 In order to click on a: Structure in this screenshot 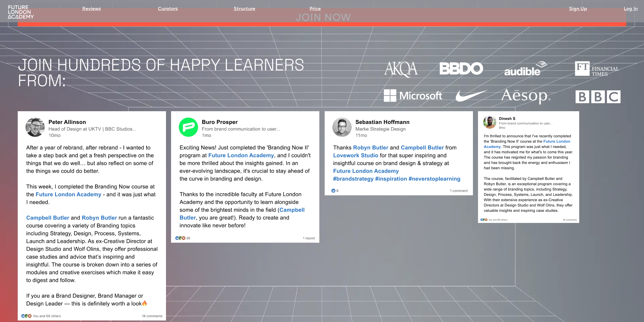, I will do `click(245, 9)`.